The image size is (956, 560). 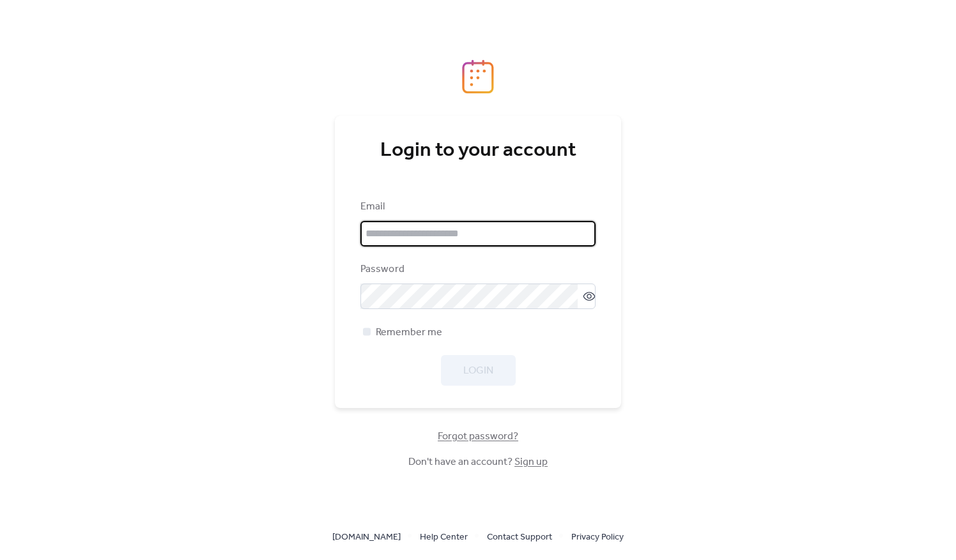 I want to click on a: Forgot password?, so click(x=478, y=436).